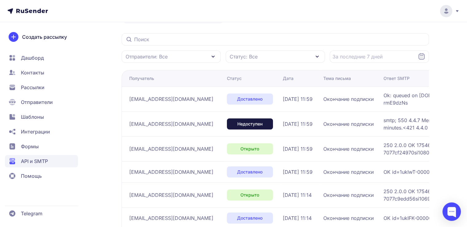 Image resolution: width=467 pixels, height=227 pixels. Describe the element at coordinates (32, 58) in the screenshot. I see `span: Дашборд` at that location.